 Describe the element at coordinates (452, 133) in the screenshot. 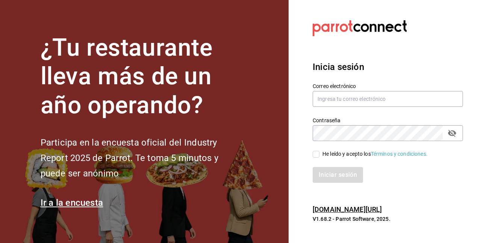

I see `button: passwordField` at that location.